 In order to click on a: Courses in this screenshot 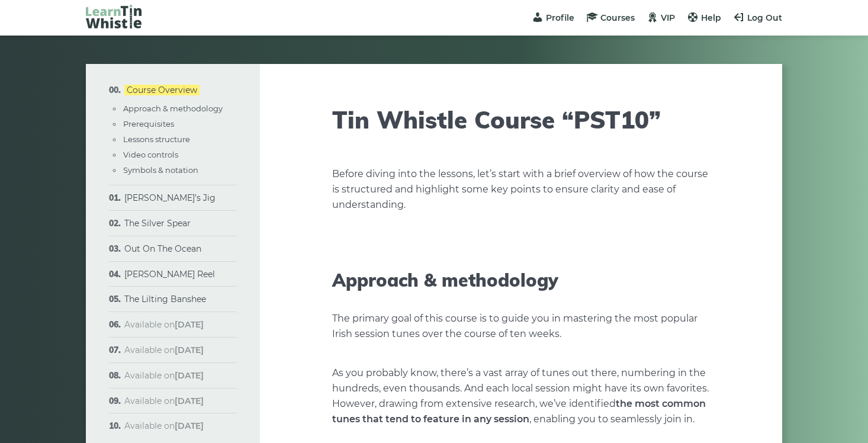, I will do `click(611, 17)`.